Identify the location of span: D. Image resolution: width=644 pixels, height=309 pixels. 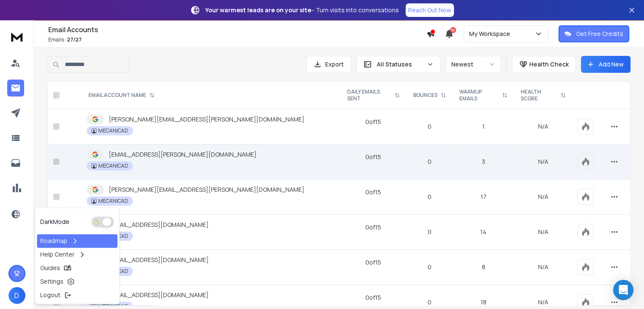
(17, 296).